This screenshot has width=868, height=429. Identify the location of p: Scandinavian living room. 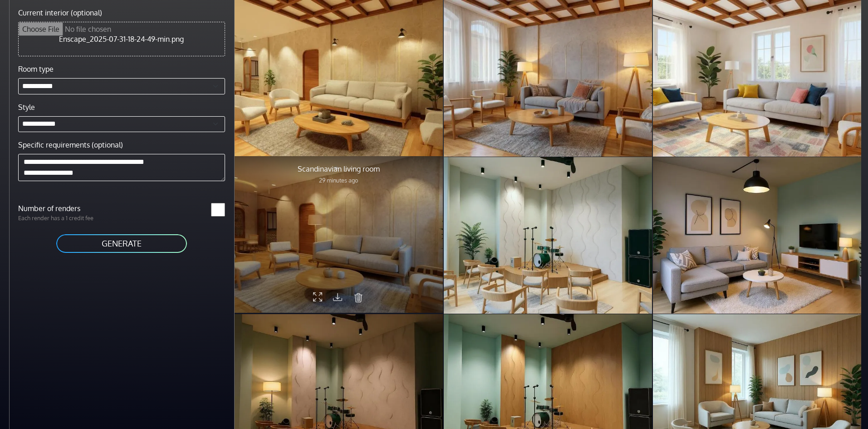
(339, 169).